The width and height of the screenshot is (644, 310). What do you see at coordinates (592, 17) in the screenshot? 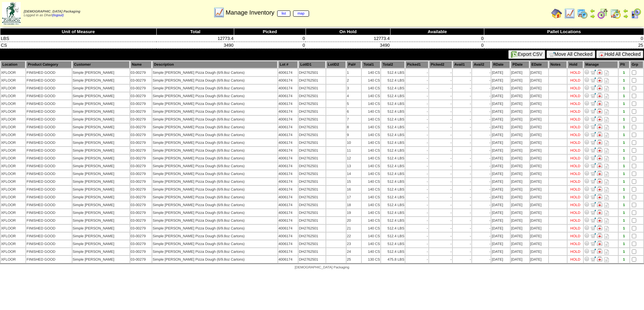
I see `img: arrowright.gif` at bounding box center [592, 17].